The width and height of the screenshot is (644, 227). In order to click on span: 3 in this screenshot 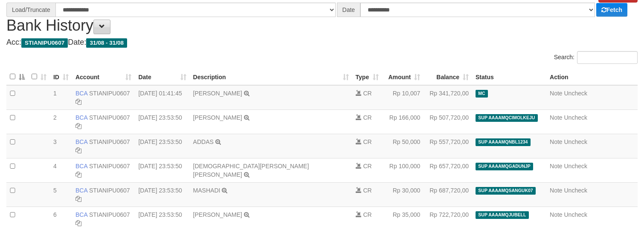, I will do `click(55, 142)`.